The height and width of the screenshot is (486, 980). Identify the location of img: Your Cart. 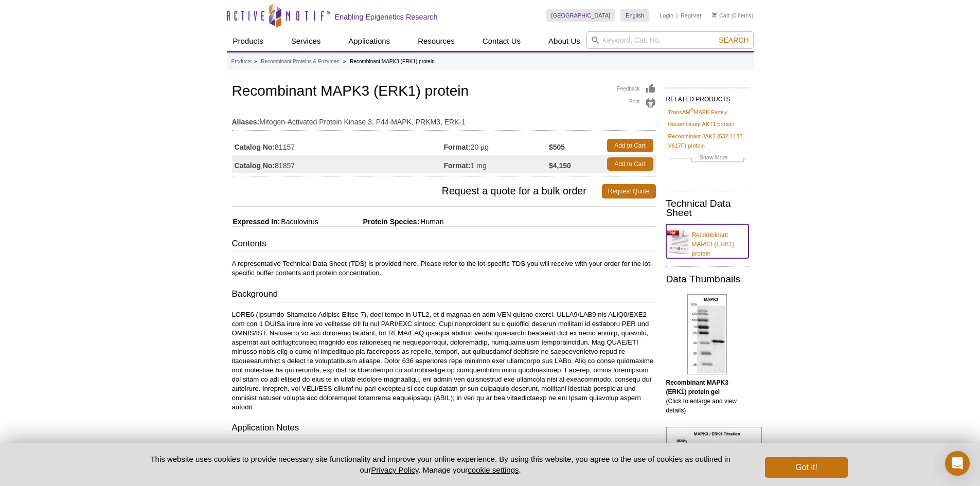
(714, 15).